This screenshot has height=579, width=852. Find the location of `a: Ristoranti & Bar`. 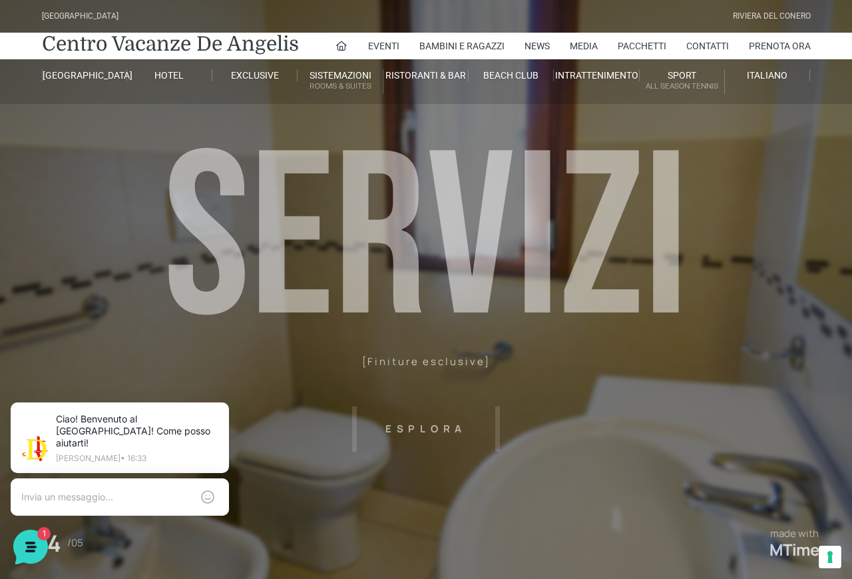

a: Ristoranti & Bar is located at coordinates (426, 75).